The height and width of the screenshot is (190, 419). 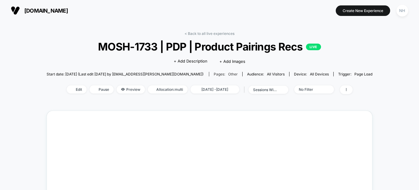 What do you see at coordinates (77, 89) in the screenshot?
I see `span: Edit` at bounding box center [77, 89].